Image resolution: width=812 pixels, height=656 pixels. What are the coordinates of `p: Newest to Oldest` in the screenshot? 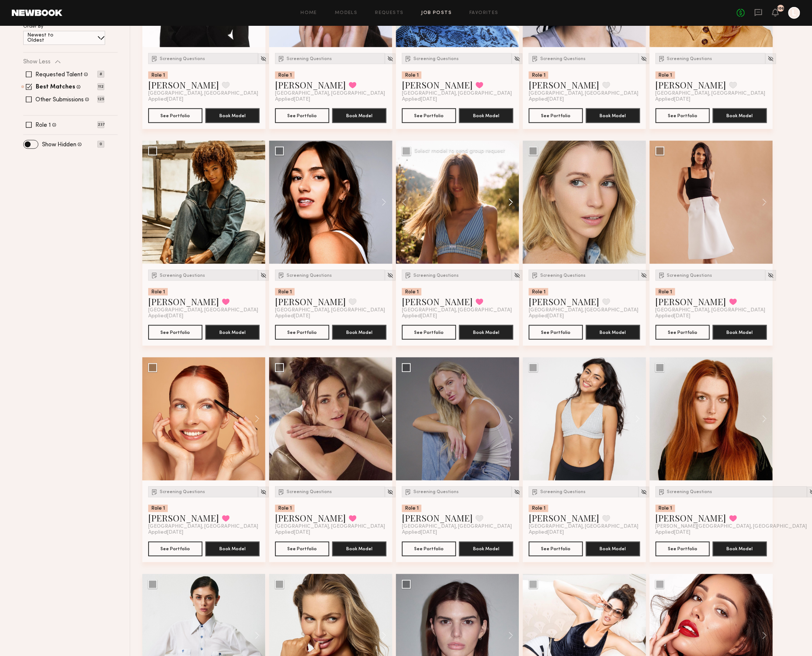 It's located at (49, 38).